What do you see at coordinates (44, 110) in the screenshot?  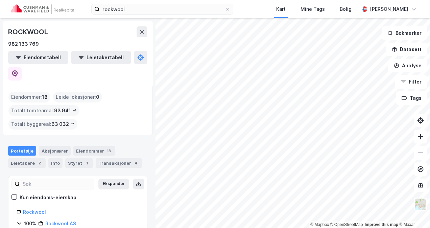 I see `div: Totalt tomteareal :` at bounding box center [44, 110].